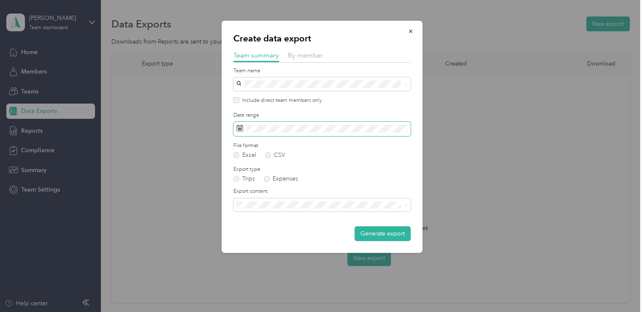 This screenshot has height=312, width=644. Describe the element at coordinates (322, 39) in the screenshot. I see `p: Create data export` at that location.